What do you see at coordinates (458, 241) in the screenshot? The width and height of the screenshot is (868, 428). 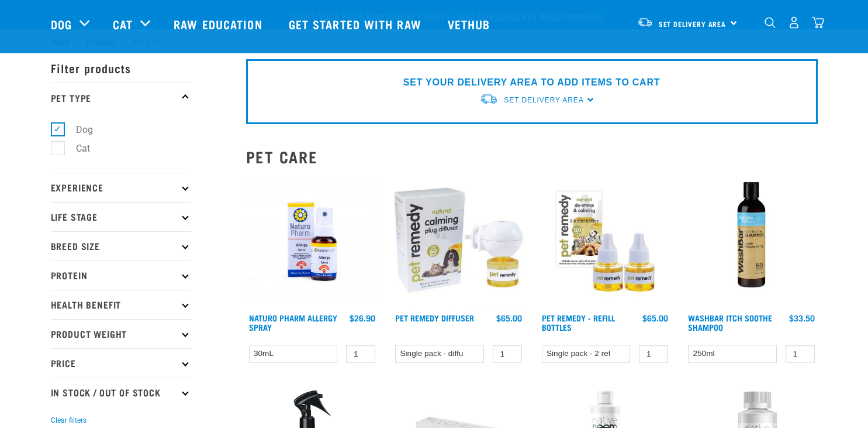 I see `img: Pet Remedy` at bounding box center [458, 241].